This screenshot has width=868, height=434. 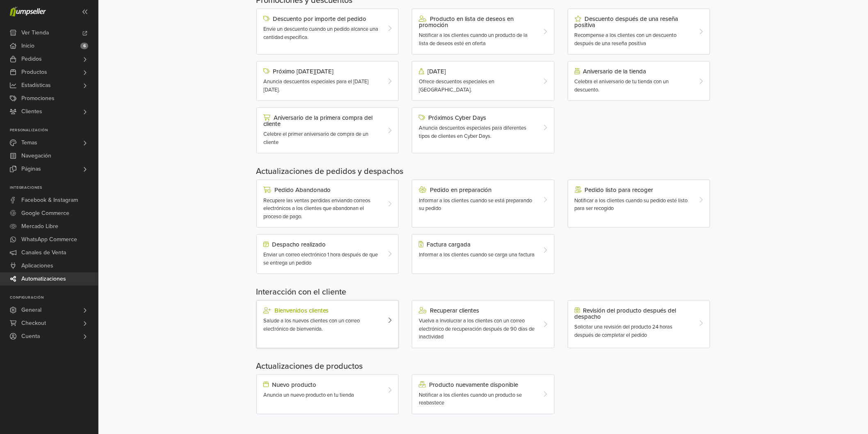 I want to click on span: General, so click(x=31, y=310).